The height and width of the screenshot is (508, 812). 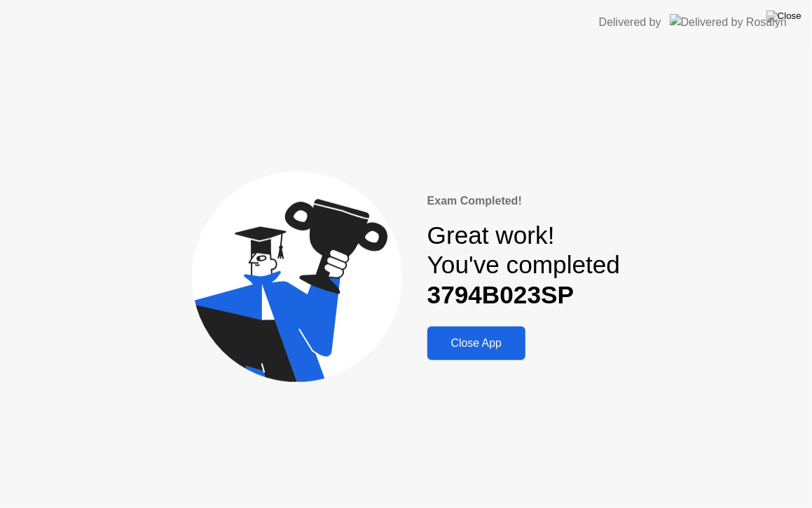 I want to click on img: Close, so click(x=784, y=16).